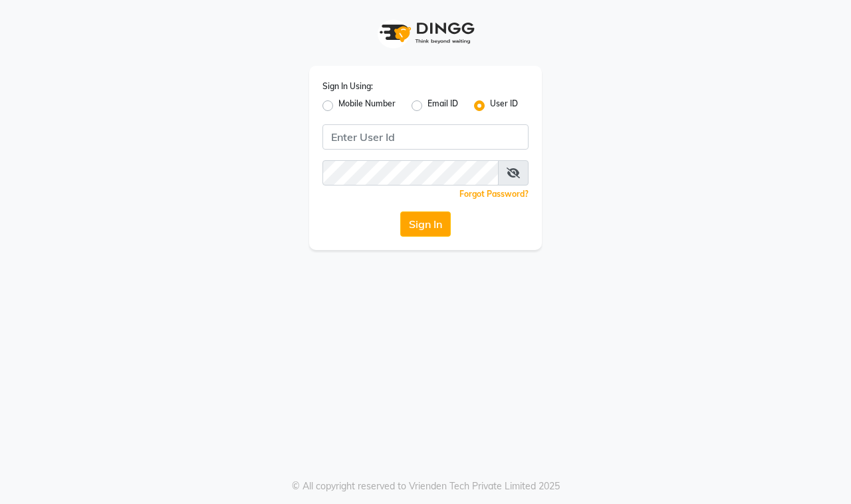 This screenshot has width=851, height=504. Describe the element at coordinates (426, 32) in the screenshot. I see `img: logo1.svg` at that location.